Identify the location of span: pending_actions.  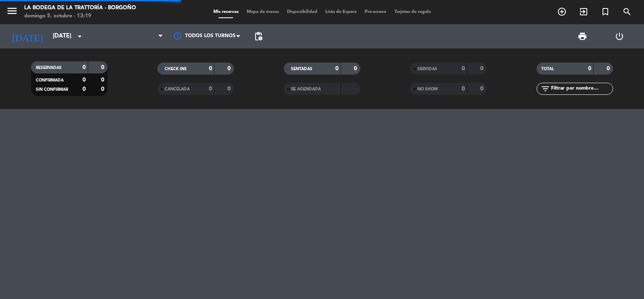
(258, 36).